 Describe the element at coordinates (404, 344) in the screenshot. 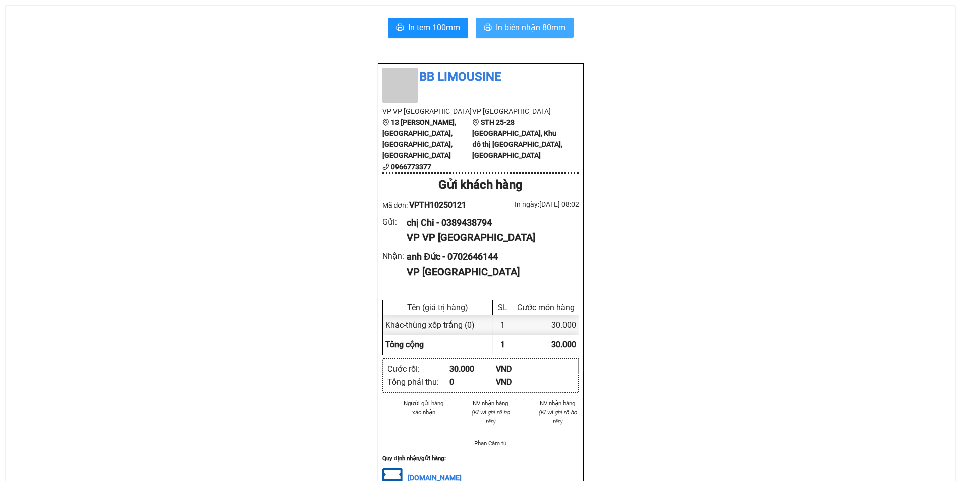

I see `span: Tổng cộng` at that location.